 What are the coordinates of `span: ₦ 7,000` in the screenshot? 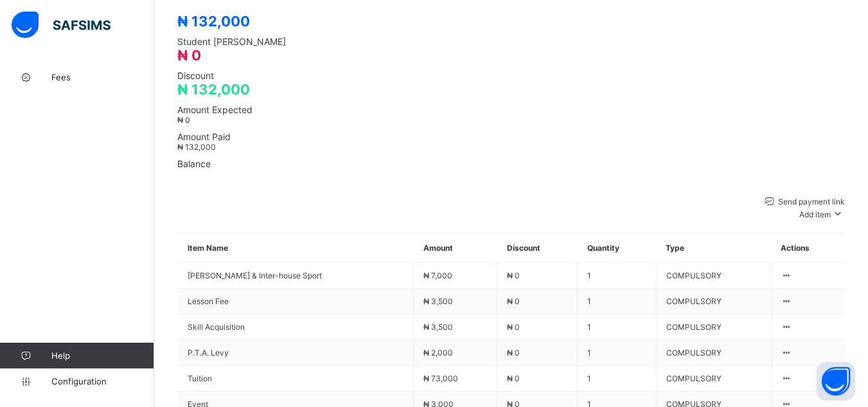 It's located at (437, 275).